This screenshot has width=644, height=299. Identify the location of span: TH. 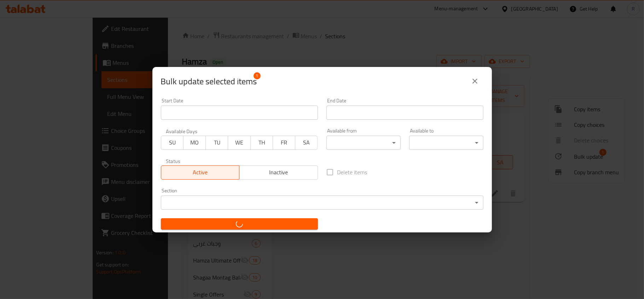
(262, 143).